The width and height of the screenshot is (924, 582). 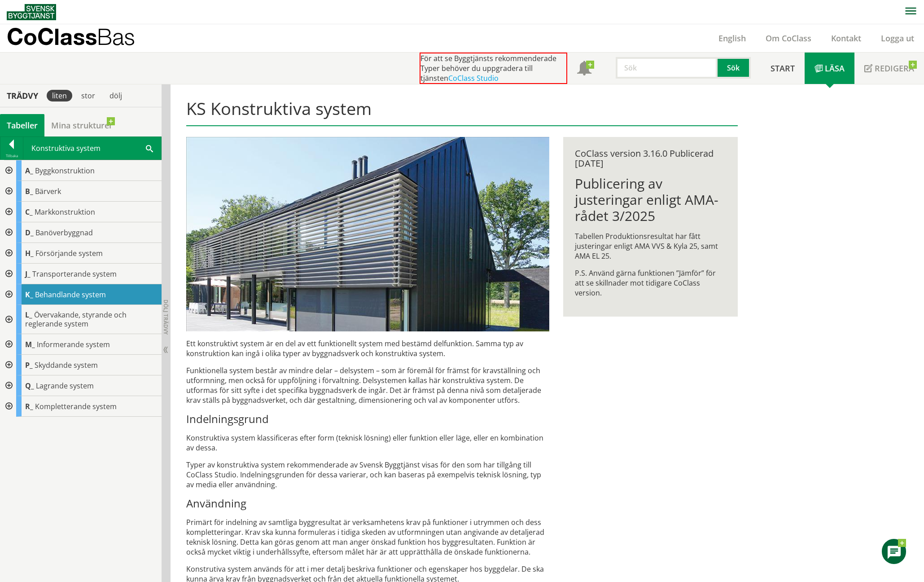 I want to click on span: J_, so click(x=28, y=274).